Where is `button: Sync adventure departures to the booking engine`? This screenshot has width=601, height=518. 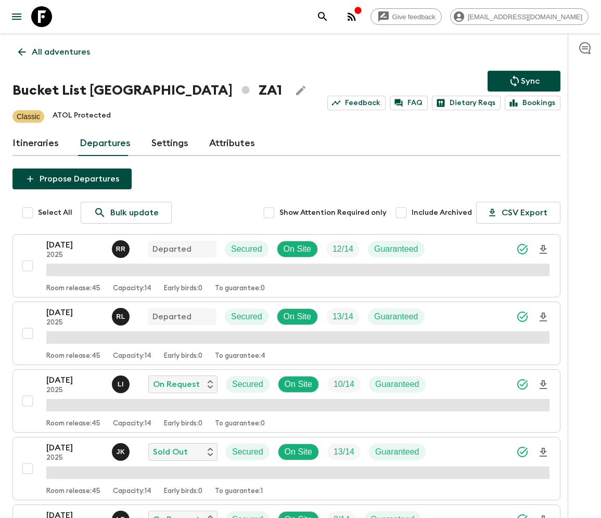
button: Sync adventure departures to the booking engine is located at coordinates (524, 81).